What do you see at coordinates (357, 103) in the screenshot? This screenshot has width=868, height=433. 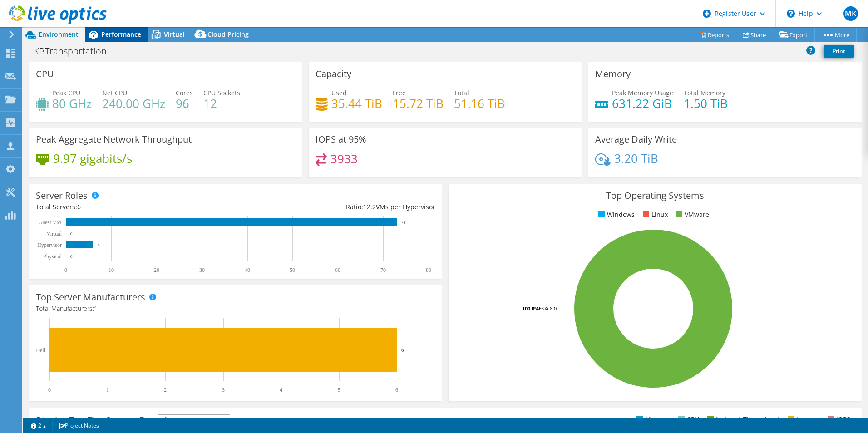 I see `h4: 35.44 TiB` at bounding box center [357, 103].